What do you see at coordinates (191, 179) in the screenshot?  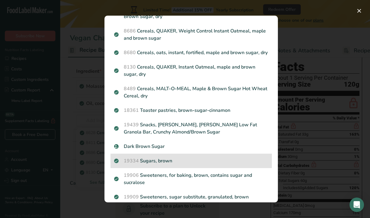 I see `p: Sweeteners, for baking, brown, contains sugar and sucralose` at bounding box center [191, 179].